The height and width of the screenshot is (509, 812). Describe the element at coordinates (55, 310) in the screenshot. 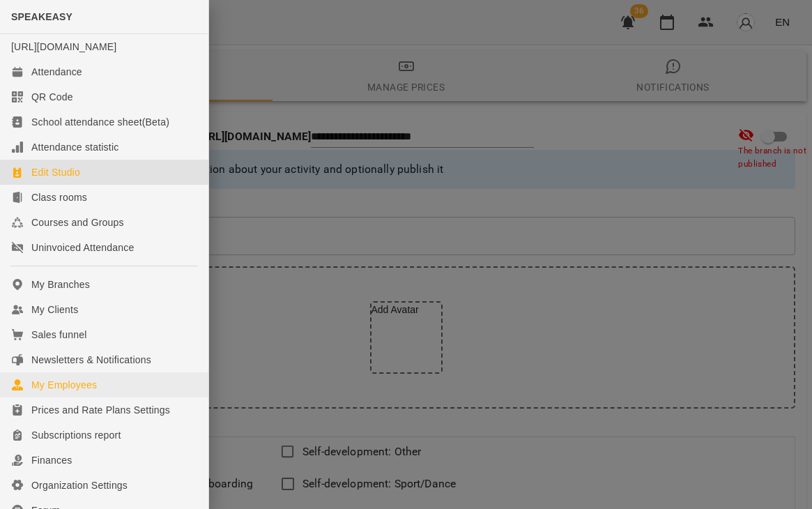

I see `div: My Clients` at that location.